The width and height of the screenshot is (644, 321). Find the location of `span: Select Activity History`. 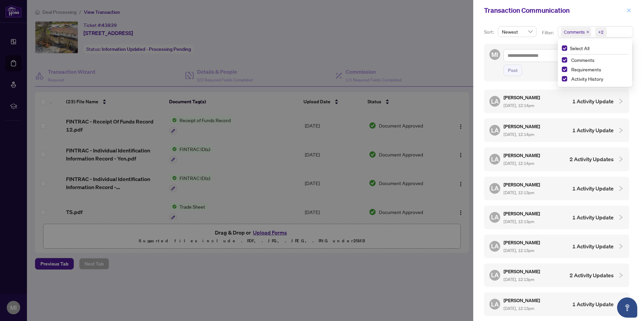

span: Select Activity History is located at coordinates (564, 79).